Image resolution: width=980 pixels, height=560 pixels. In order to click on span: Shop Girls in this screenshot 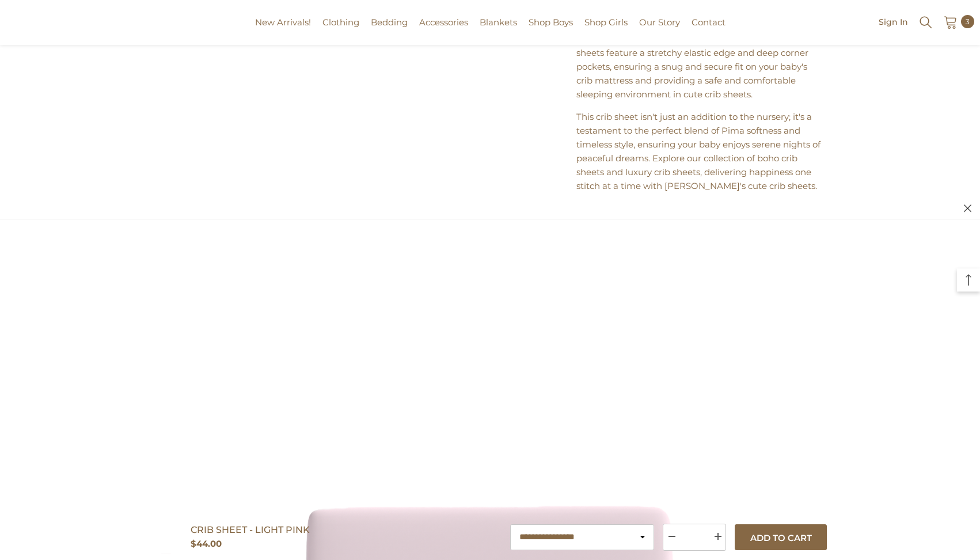, I will do `click(606, 22)`.